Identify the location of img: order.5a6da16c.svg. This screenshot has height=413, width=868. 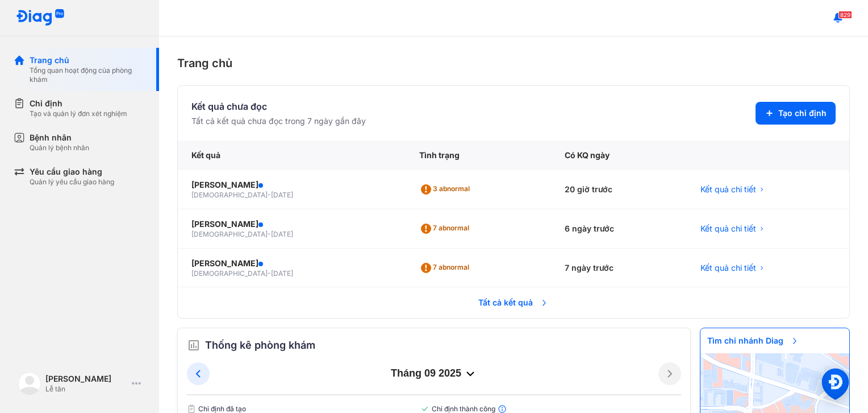
(194, 345).